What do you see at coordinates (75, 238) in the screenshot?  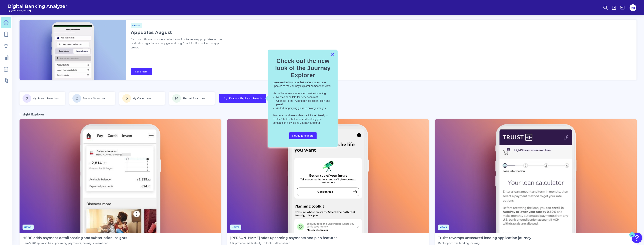 I see `h4: HSBC adds payment detail sharing and subscription insights` at bounding box center [75, 238].